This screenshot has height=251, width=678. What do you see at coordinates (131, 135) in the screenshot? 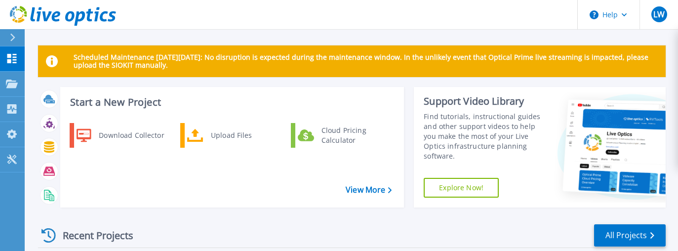
I see `div: Download Collector` at bounding box center [131, 135].